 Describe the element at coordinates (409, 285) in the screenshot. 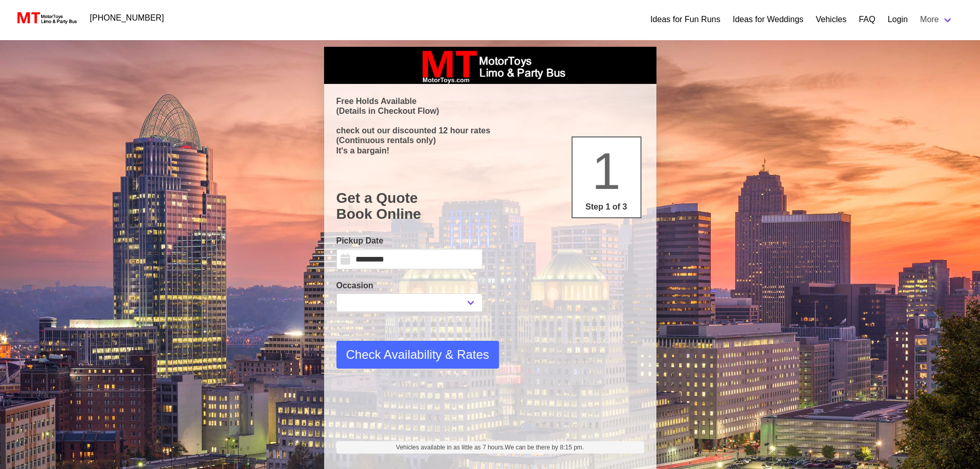

I see `label: Occasion` at that location.